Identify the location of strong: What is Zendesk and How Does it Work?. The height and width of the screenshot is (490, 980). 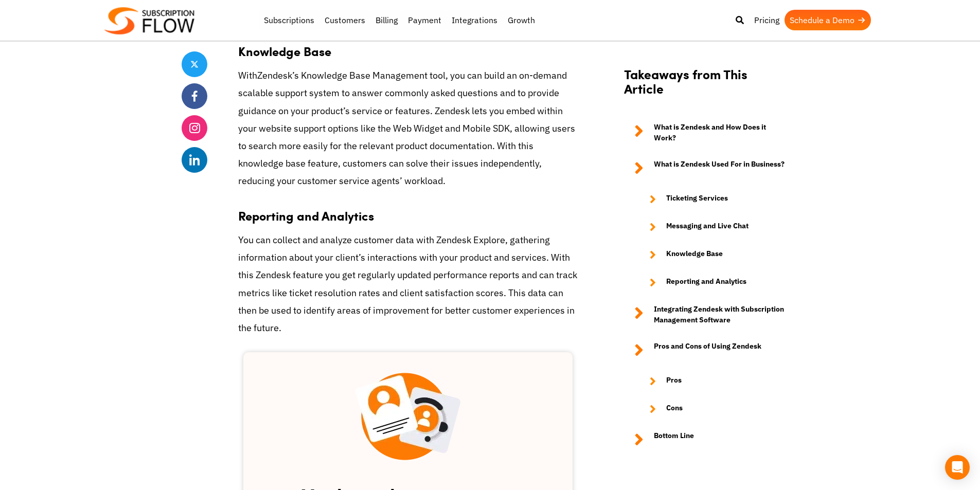
(721, 132).